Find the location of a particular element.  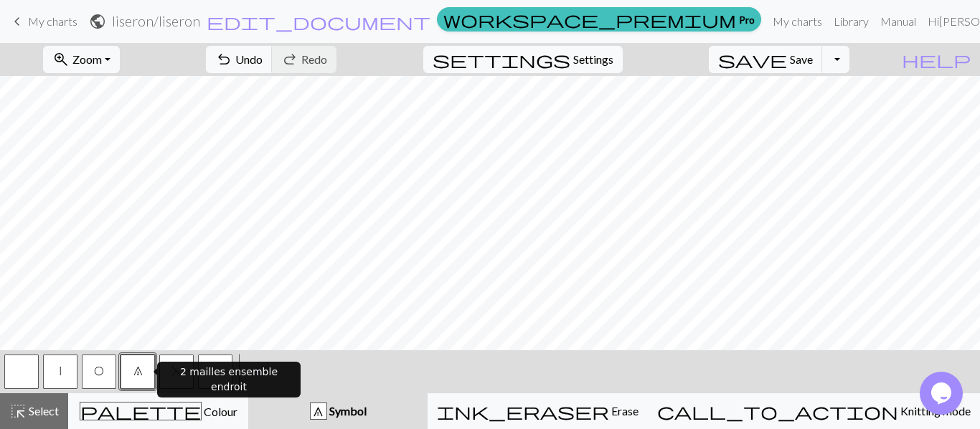

span: Zoom is located at coordinates (87, 59).